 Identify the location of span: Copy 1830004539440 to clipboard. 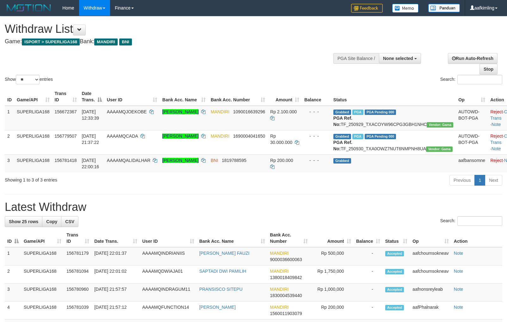
(286, 296).